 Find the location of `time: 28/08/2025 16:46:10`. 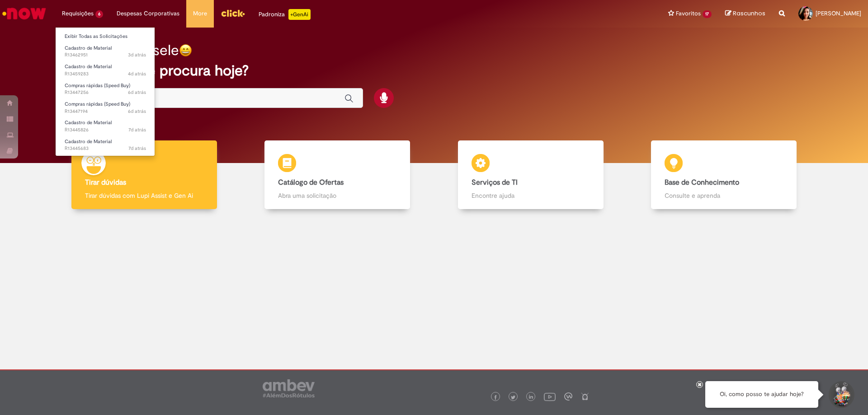

time: 28/08/2025 16:46:10 is located at coordinates (137, 74).